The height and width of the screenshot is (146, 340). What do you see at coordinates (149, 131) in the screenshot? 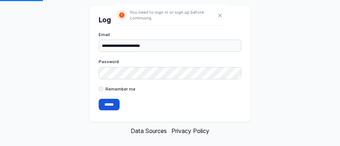
I see `a: Data Sources` at bounding box center [149, 131].